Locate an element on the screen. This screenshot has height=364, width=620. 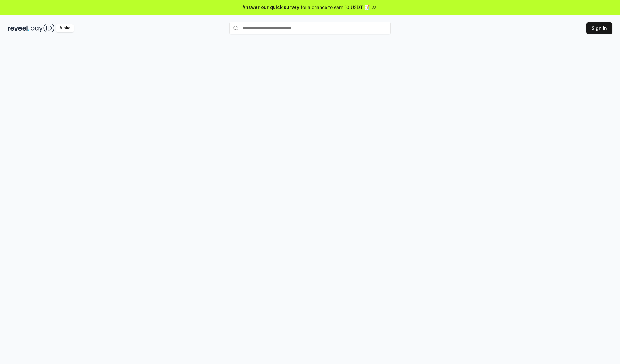
img: pay_id is located at coordinates (43, 28).